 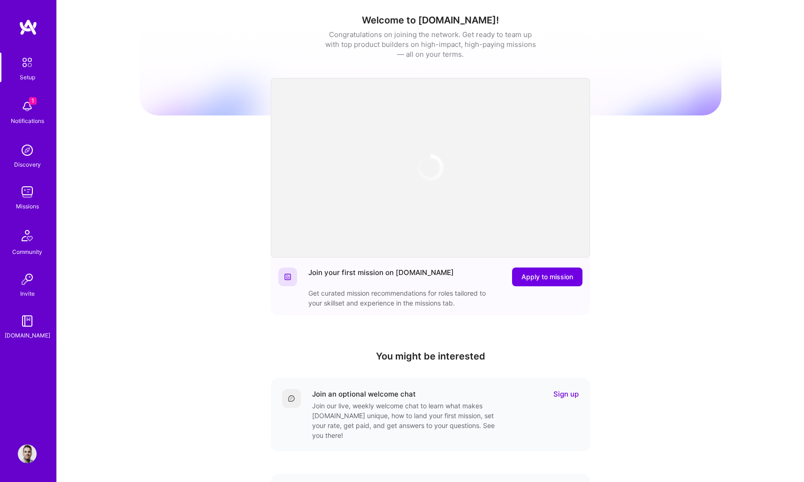 What do you see at coordinates (27, 321) in the screenshot?
I see `img: guide book` at bounding box center [27, 321].